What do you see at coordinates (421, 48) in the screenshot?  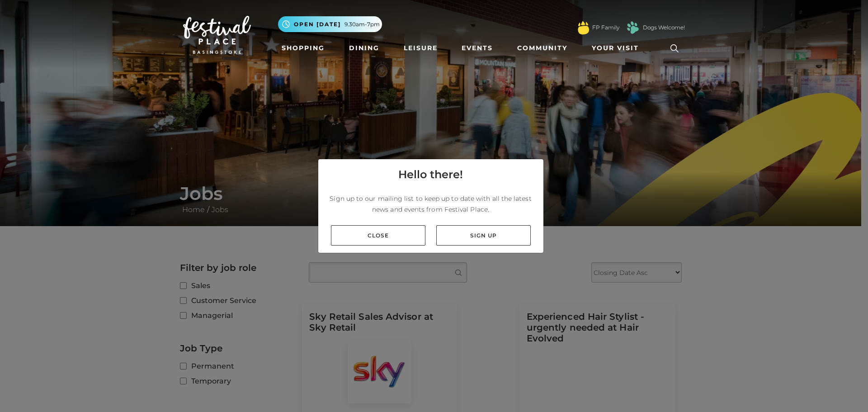 I see `a: Leisure` at bounding box center [421, 48].